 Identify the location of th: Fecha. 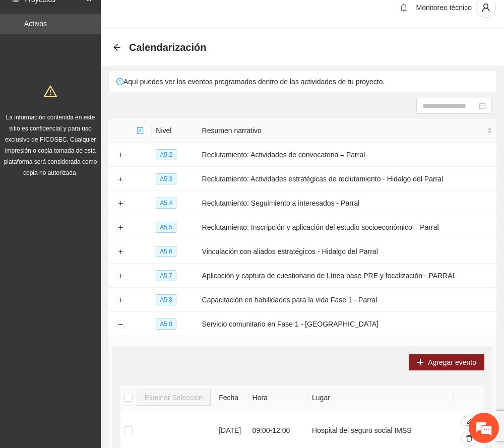
(231, 398).